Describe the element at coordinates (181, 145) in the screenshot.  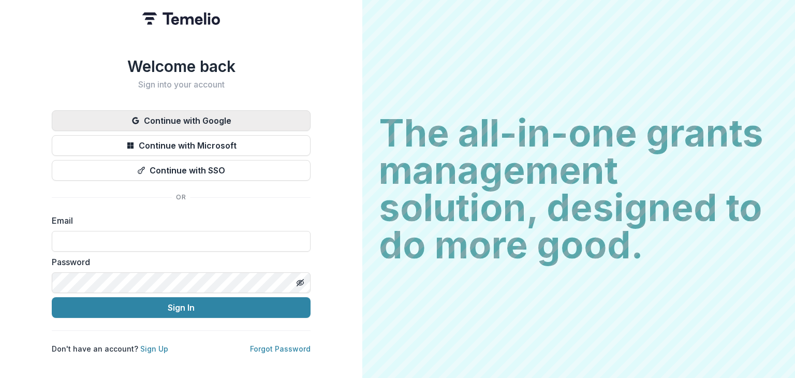
I see `button: Continue with Microsoft` at that location.